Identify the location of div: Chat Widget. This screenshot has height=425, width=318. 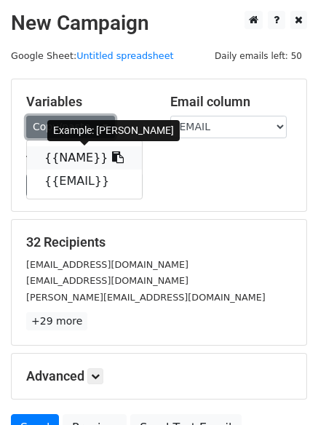
(281, 390).